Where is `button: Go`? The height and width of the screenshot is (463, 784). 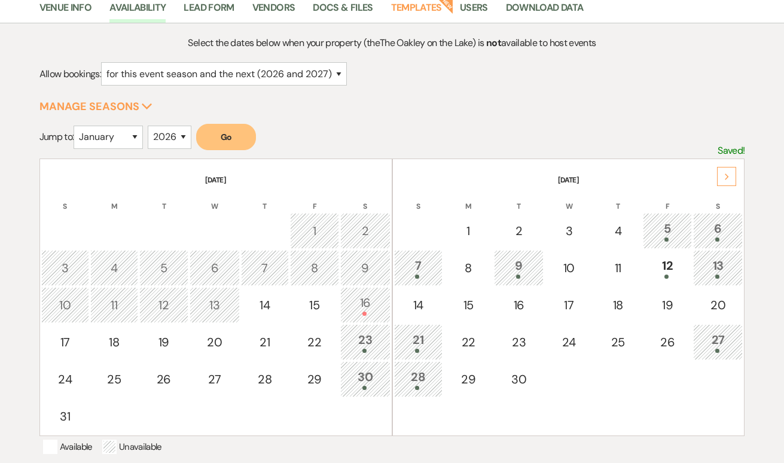
button: Go is located at coordinates (226, 137).